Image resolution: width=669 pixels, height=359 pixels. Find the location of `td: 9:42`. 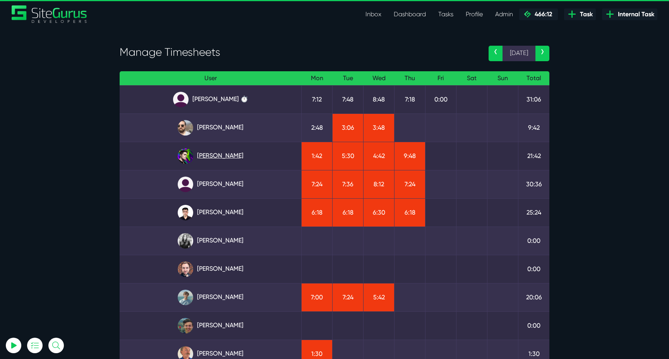

td: 9:42 is located at coordinates (534, 127).